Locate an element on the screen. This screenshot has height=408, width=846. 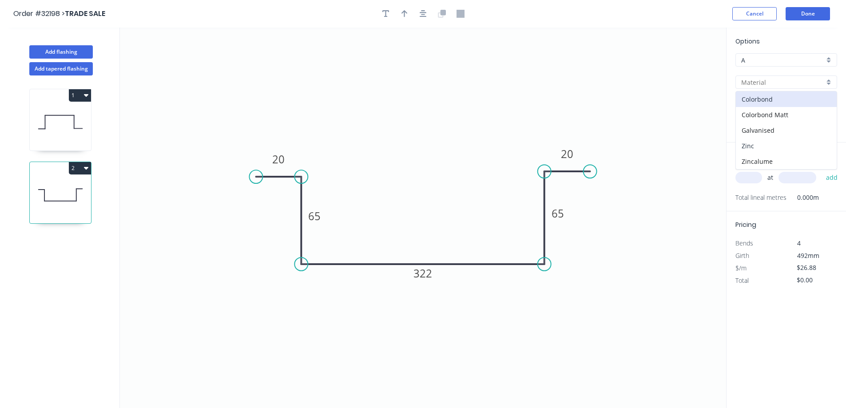
span: Total lineal metres is located at coordinates (761, 198).